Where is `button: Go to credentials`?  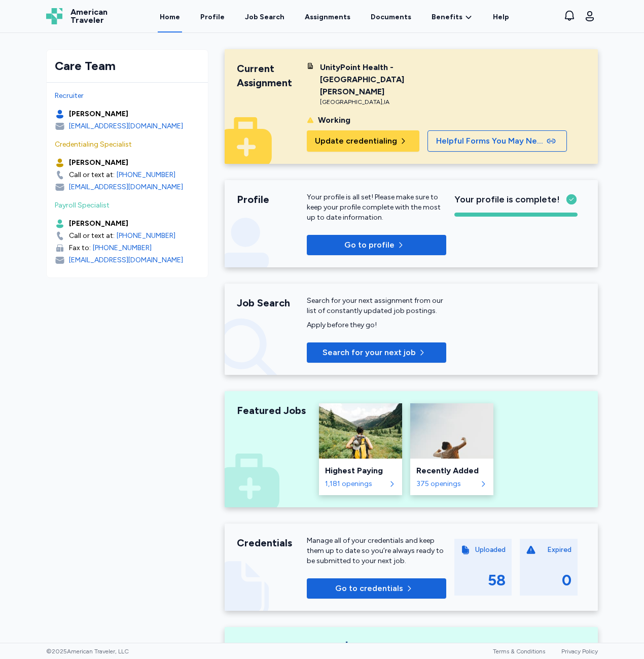 button: Go to credentials is located at coordinates (377, 588).